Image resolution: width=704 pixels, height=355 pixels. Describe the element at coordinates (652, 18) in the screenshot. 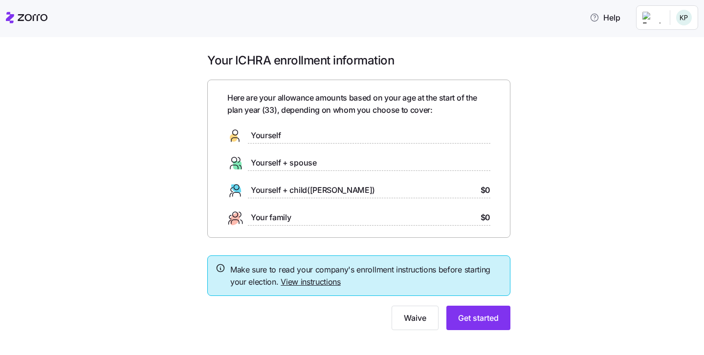

I see `img: Employer logo` at that location.